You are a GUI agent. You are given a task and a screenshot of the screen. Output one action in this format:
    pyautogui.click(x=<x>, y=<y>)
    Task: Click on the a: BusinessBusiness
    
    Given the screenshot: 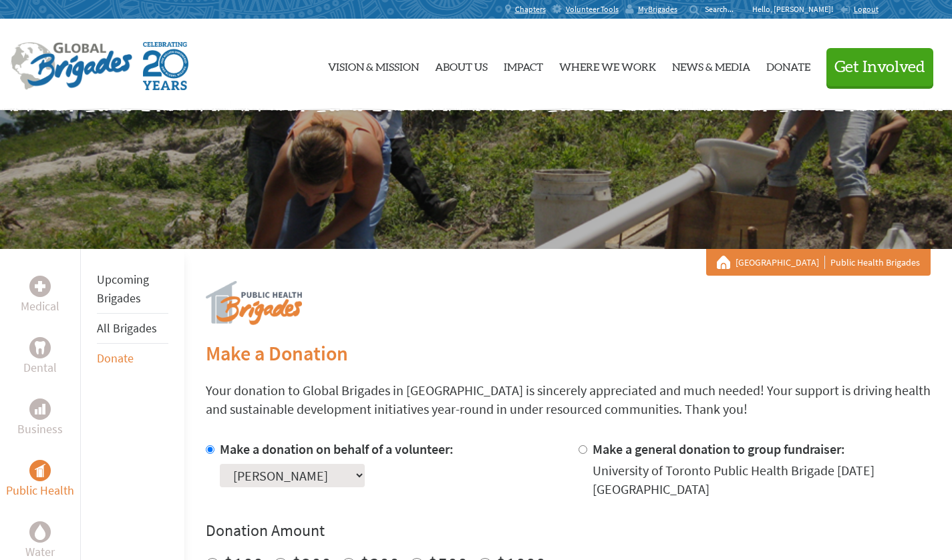 What is the action you would take?
    pyautogui.click(x=40, y=419)
    